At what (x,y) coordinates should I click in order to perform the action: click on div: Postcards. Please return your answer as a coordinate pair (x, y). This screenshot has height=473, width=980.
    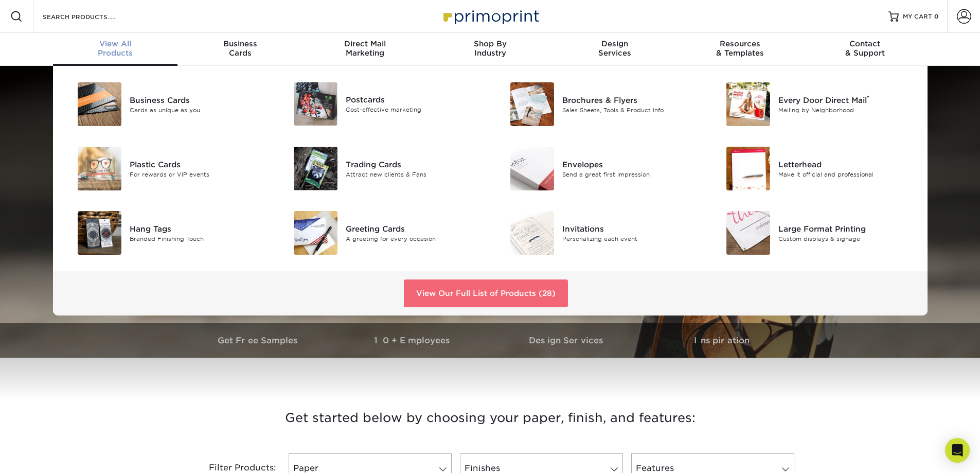
    Looking at the image, I should click on (414, 100).